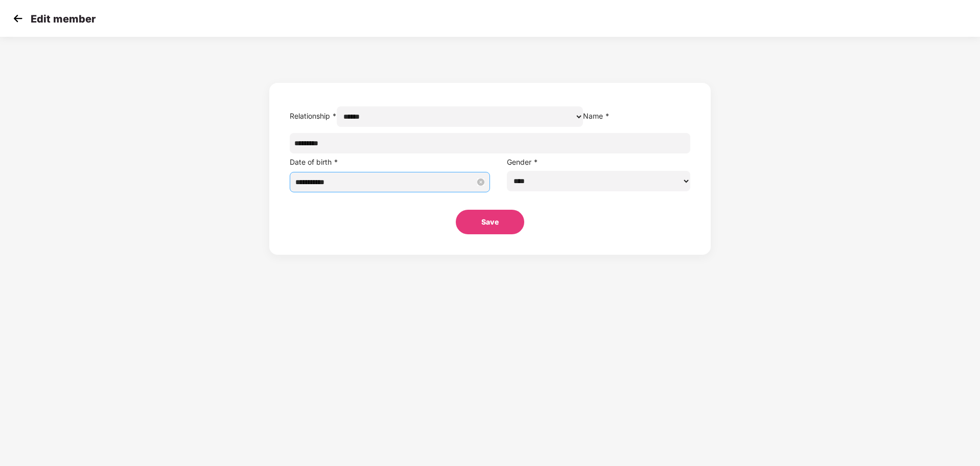  I want to click on label: Relationship *, so click(313, 116).